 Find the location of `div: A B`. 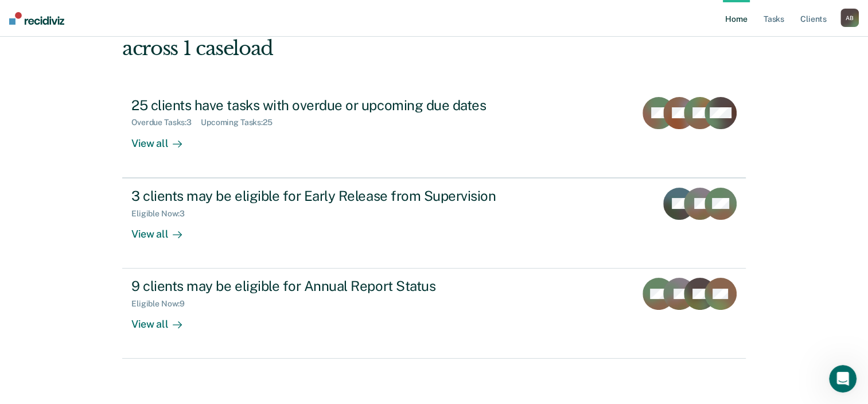

div: A B is located at coordinates (850, 18).